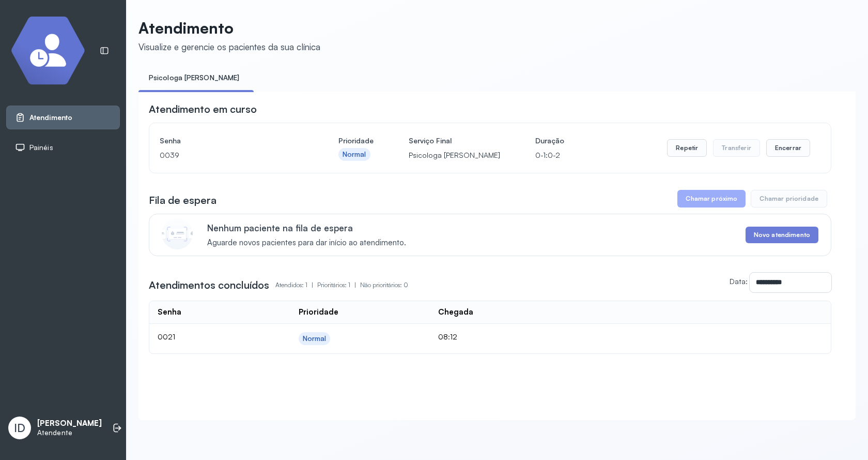  I want to click on p: 0039, so click(232, 155).